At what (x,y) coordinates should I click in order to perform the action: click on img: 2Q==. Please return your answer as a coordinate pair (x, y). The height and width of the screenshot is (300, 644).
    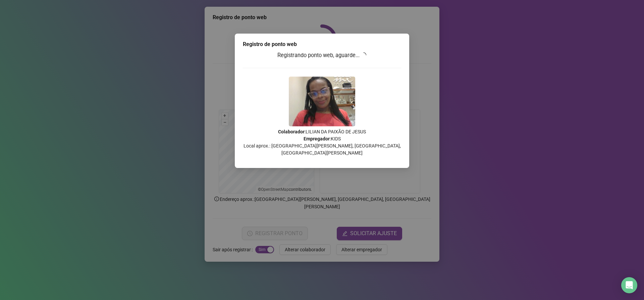
    Looking at the image, I should click on (322, 102).